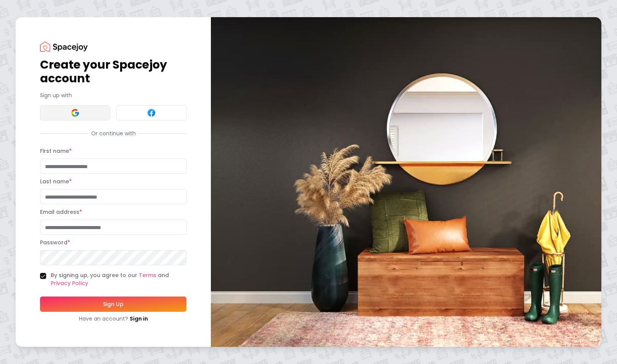 The width and height of the screenshot is (617, 364). Describe the element at coordinates (113, 304) in the screenshot. I see `button: Sign Up` at that location.